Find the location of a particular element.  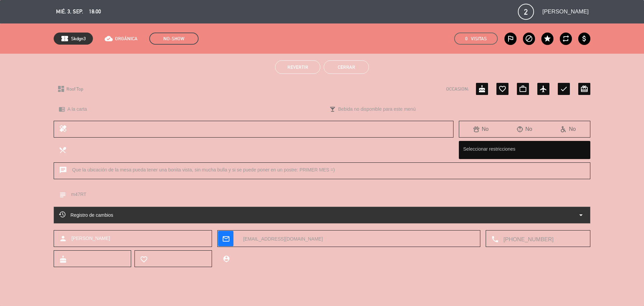

span: OCCASION: is located at coordinates (458, 89).